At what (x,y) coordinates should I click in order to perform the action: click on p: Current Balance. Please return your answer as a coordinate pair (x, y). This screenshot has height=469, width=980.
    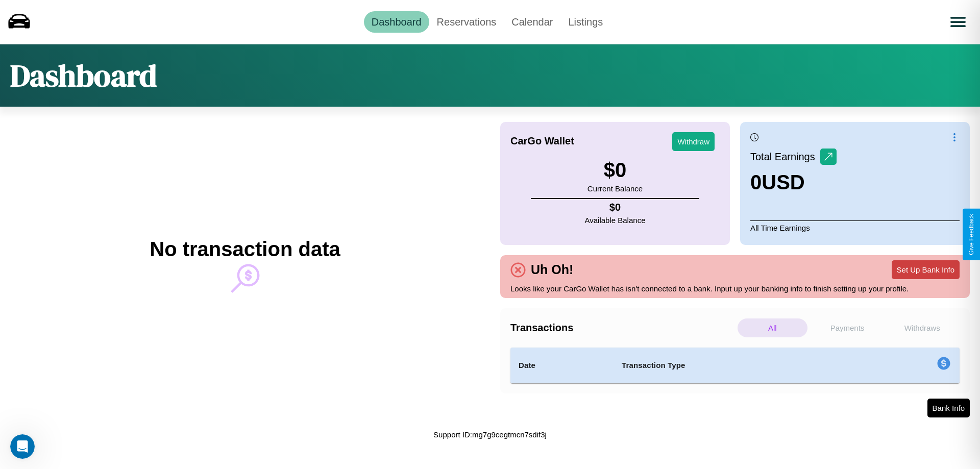
    Looking at the image, I should click on (615, 188).